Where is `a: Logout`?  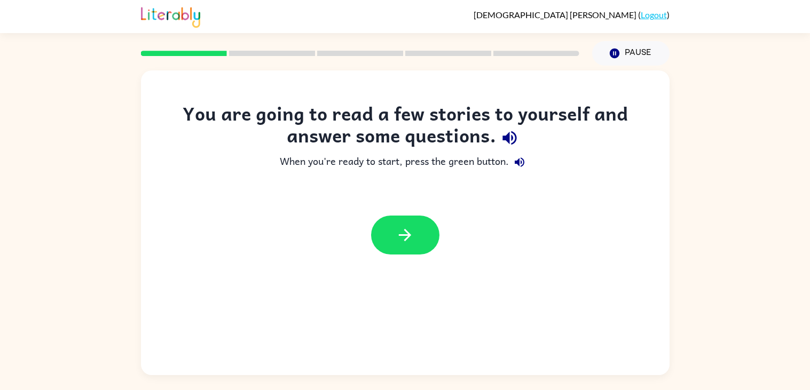 a: Logout is located at coordinates (653, 14).